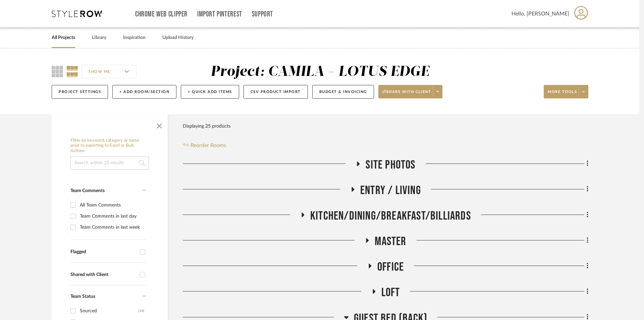  I want to click on span: More tools, so click(563, 94).